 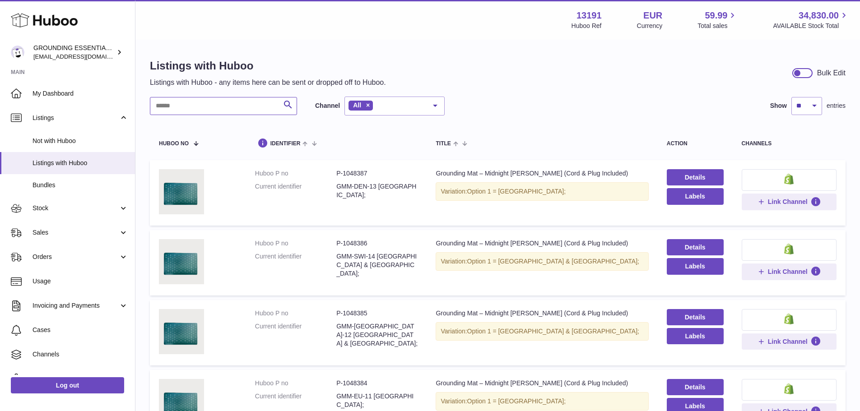 I want to click on div: Bulk Edit, so click(x=831, y=73).